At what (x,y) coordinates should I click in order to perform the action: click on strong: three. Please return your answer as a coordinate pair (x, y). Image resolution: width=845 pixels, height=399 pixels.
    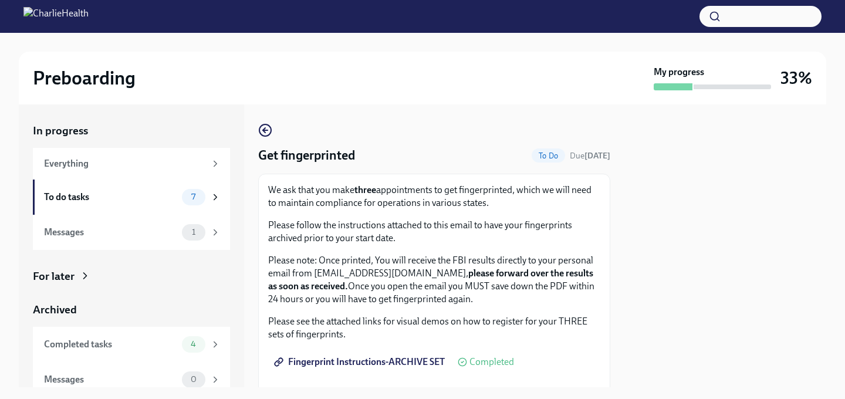
    Looking at the image, I should click on (365, 190).